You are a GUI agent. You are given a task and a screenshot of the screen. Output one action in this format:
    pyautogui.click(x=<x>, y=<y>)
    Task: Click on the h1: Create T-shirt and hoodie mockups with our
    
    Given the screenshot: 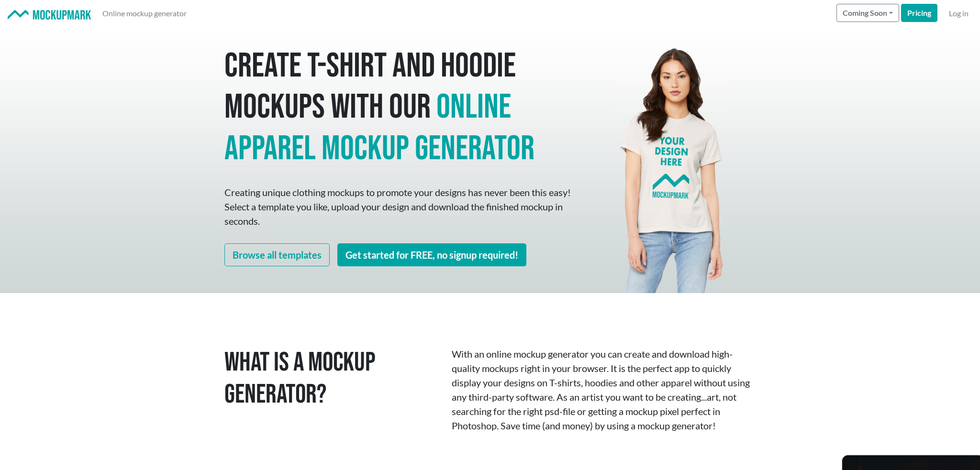 What is the action you would take?
    pyautogui.click(x=399, y=108)
    